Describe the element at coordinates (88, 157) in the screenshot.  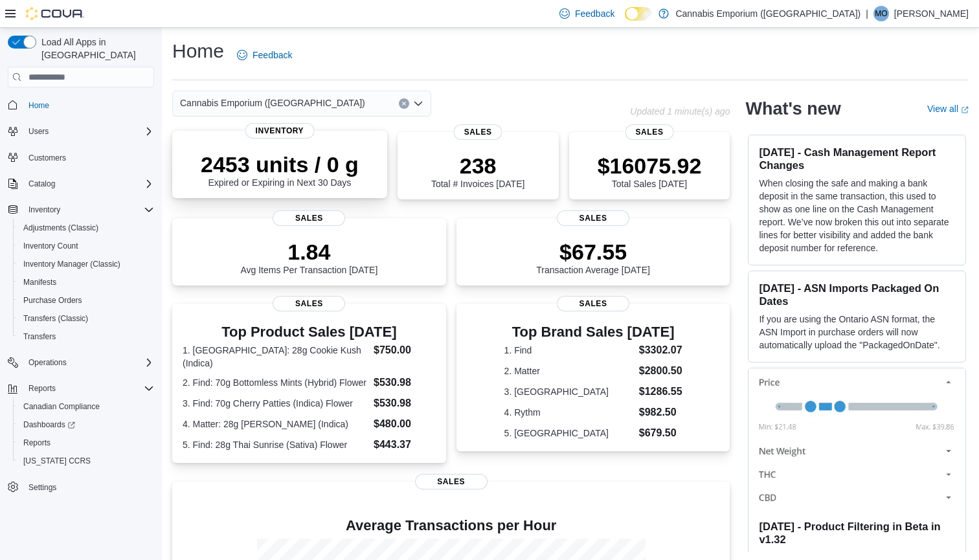
I see `span: Customers` at that location.